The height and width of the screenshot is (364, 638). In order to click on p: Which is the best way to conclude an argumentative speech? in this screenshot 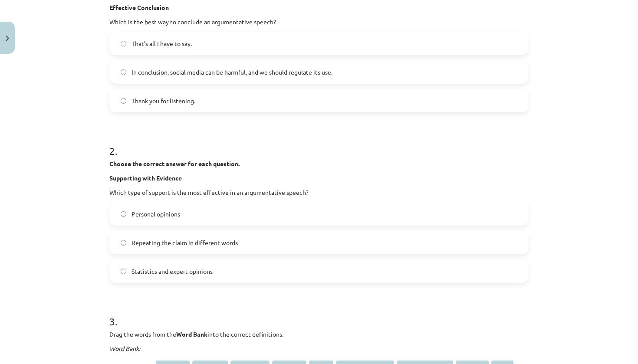, I will do `click(319, 22)`.